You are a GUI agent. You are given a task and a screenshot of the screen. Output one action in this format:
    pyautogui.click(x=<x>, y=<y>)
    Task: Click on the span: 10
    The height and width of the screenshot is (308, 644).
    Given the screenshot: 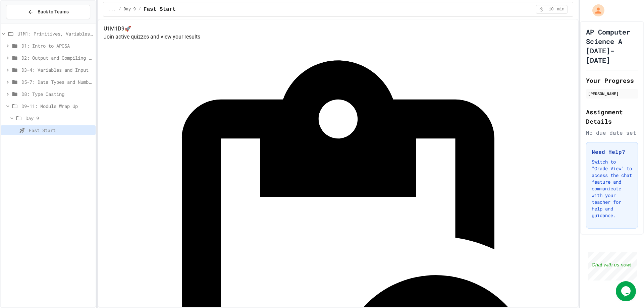 What is the action you would take?
    pyautogui.click(x=551, y=9)
    